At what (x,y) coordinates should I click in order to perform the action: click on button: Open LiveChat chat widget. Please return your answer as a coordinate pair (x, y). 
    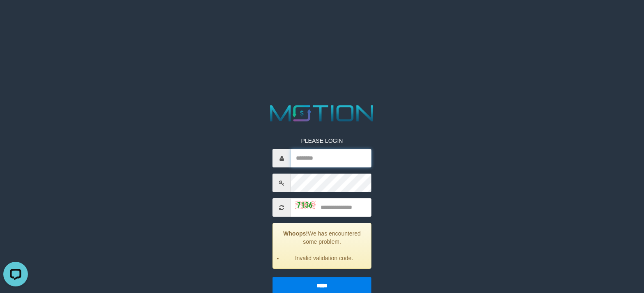
    Looking at the image, I should click on (15, 15).